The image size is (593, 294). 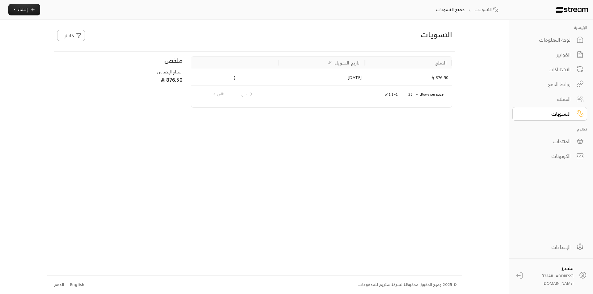 I want to click on h4: ملخص, so click(x=121, y=60).